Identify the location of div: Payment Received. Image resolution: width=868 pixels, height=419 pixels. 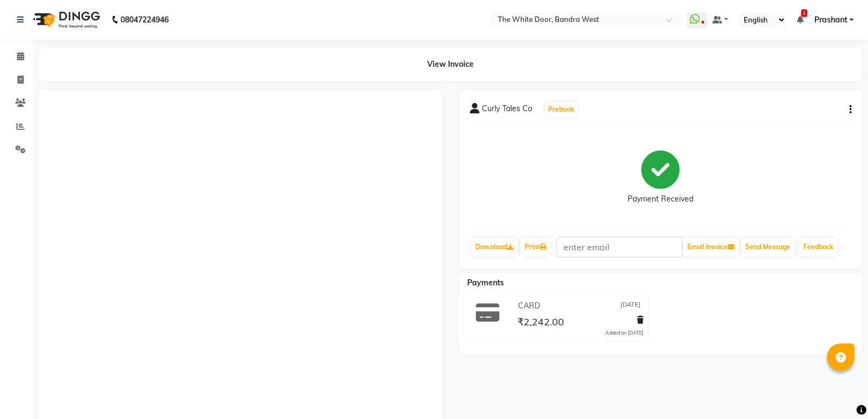
(660, 199).